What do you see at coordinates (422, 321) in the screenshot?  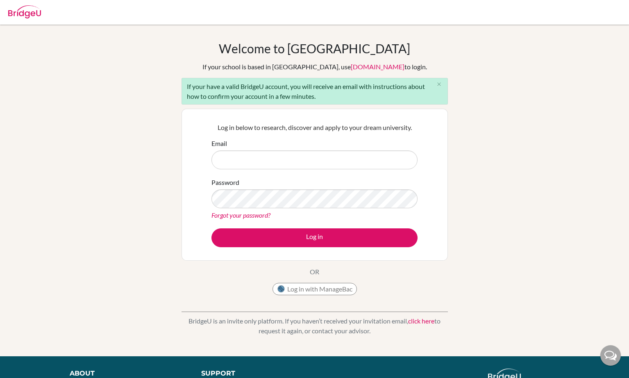 I see `a: click here` at bounding box center [422, 321].